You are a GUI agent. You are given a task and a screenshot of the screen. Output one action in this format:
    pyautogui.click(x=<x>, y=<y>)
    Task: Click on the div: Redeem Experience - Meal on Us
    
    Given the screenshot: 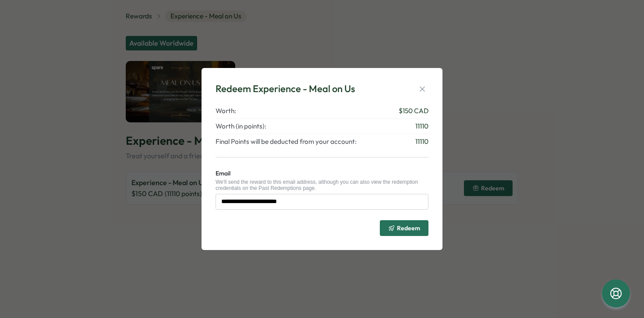 What is the action you would take?
    pyautogui.click(x=285, y=89)
    